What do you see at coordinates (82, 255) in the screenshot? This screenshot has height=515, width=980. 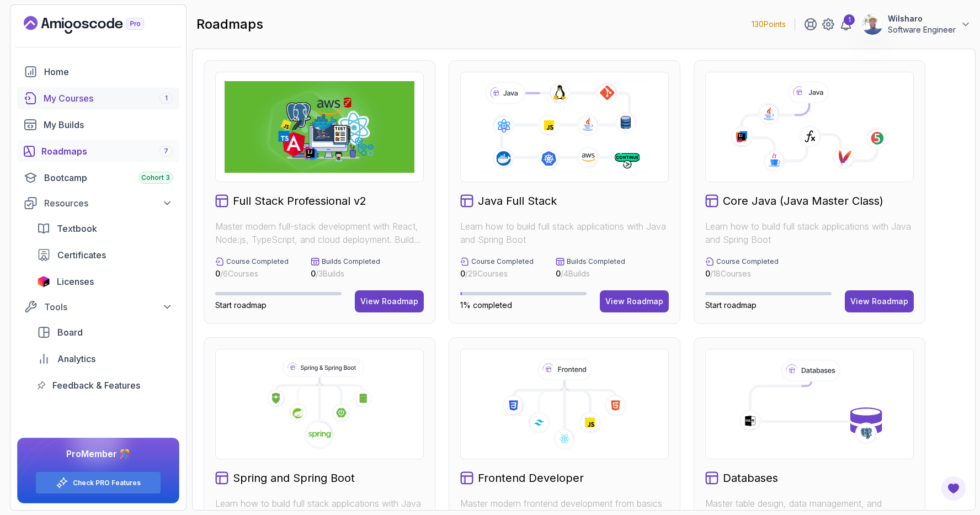 I see `span: Certificates` at bounding box center [82, 255].